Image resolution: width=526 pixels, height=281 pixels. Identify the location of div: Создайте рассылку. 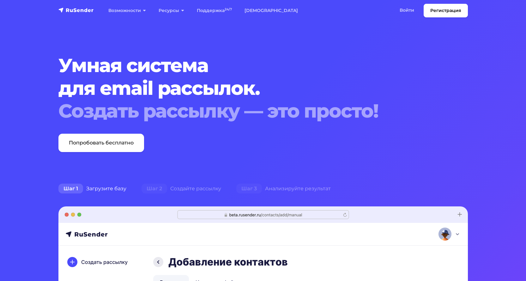
(181, 189).